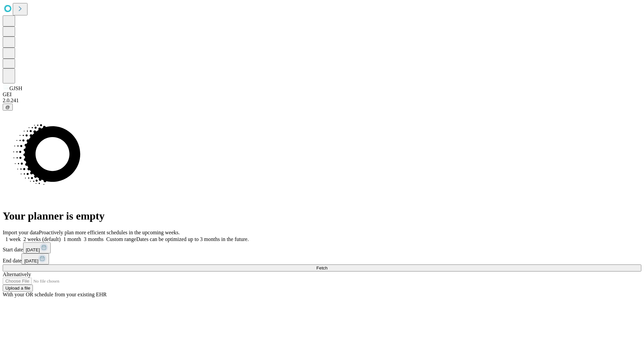 This screenshot has height=362, width=644. Describe the element at coordinates (322, 101) in the screenshot. I see `div: 2.0.241` at that location.